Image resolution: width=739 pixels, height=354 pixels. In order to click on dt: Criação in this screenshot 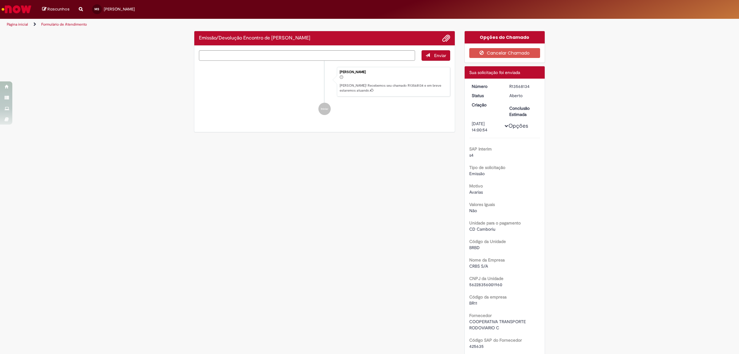, I will do `click(486, 105)`.